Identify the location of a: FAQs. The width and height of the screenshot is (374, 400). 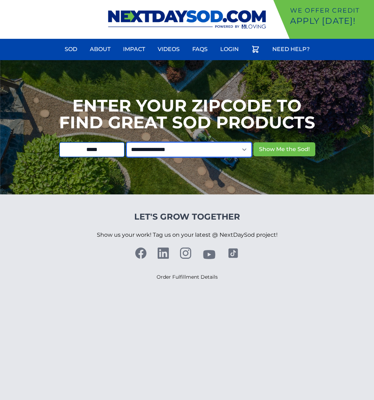
(200, 49).